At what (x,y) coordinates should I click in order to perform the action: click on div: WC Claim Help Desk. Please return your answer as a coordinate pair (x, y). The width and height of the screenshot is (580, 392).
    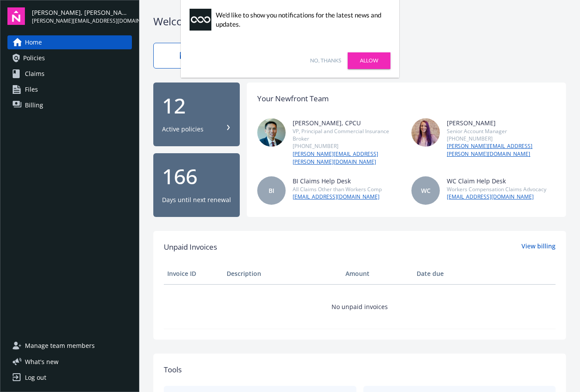
    Looking at the image, I should click on (497, 181).